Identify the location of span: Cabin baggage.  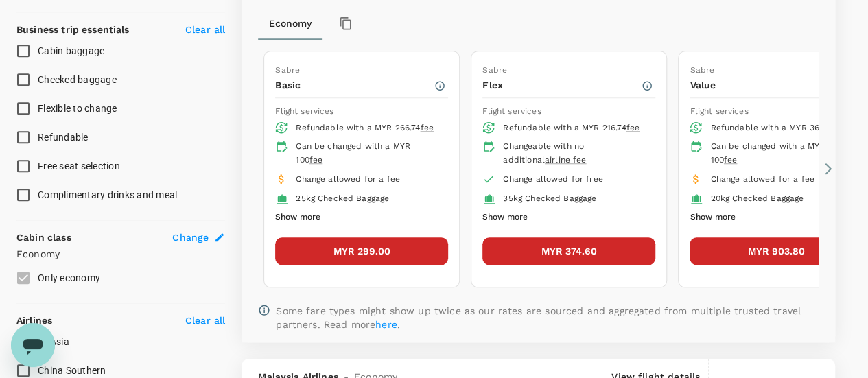
(71, 51).